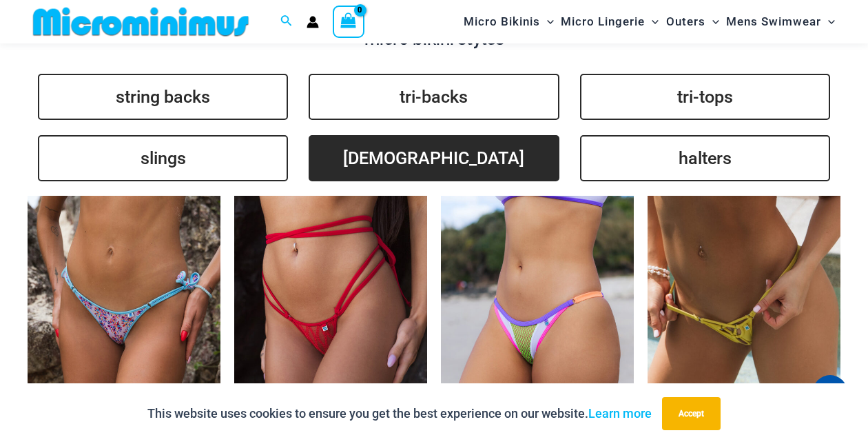 This screenshot has height=444, width=868. I want to click on span: Micro Lingerie, so click(603, 21).